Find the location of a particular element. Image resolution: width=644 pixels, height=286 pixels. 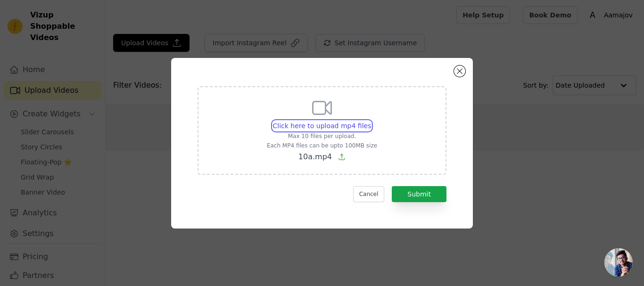

span: Click here to upload mp4 files is located at coordinates (322, 126).